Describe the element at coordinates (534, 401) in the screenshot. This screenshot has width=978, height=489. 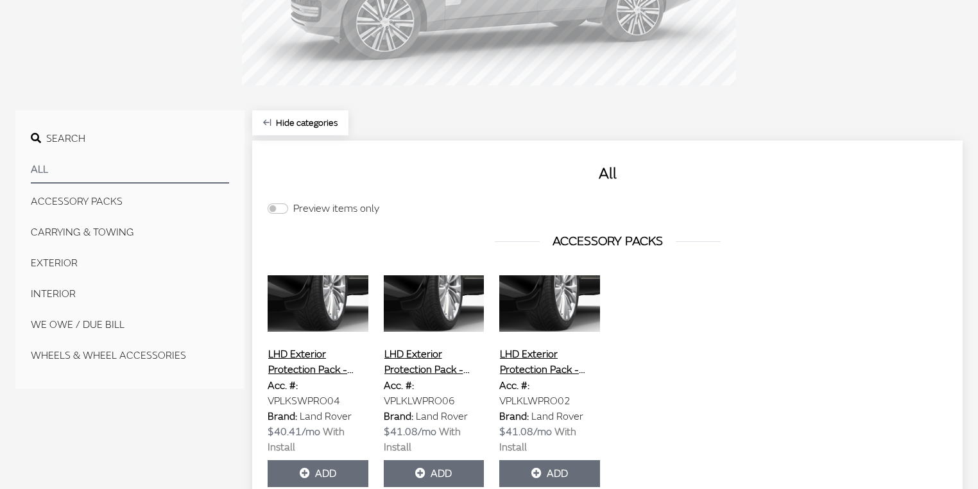
I see `span: VPLKLWPRO02` at that location.